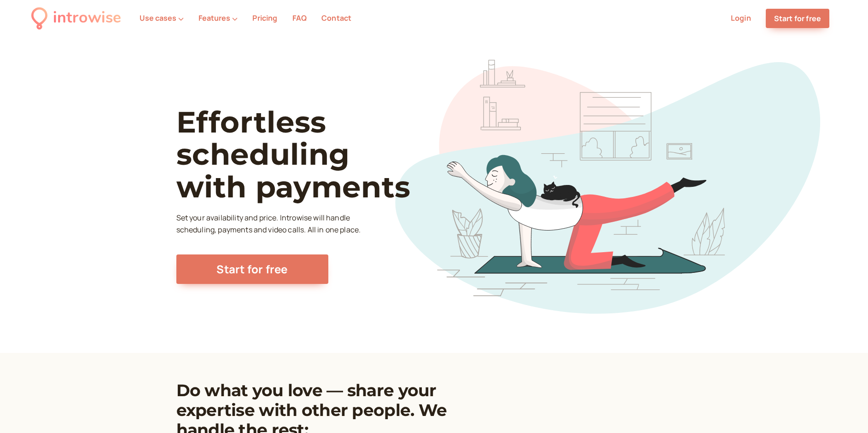  I want to click on button: Features, so click(218, 18).